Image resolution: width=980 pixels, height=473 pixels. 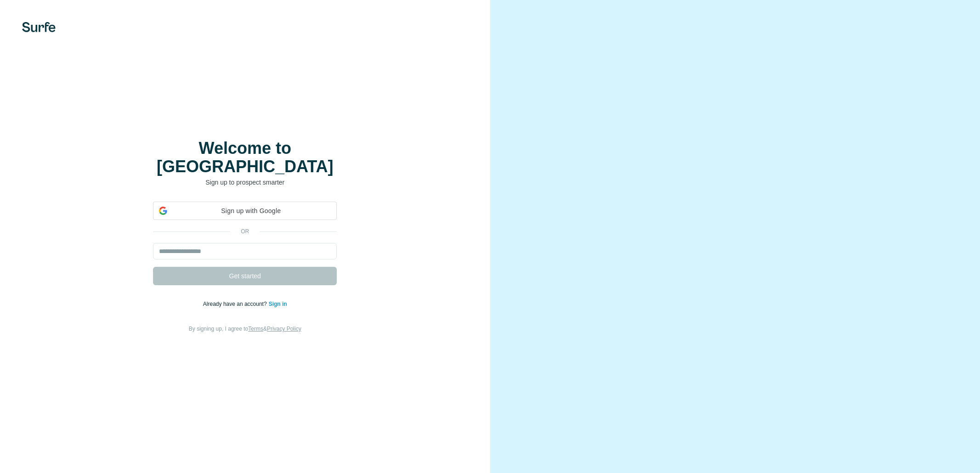 I want to click on a: Sign in, so click(x=278, y=305).